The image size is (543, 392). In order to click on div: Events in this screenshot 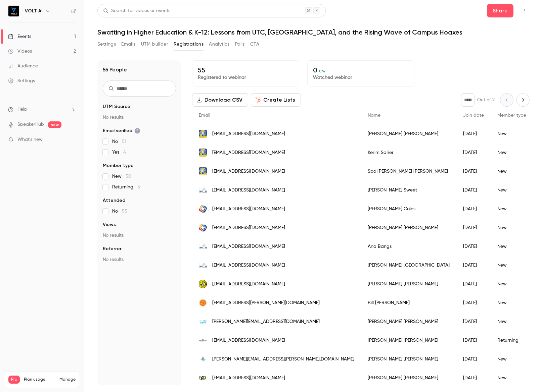, I will do `click(19, 37)`.